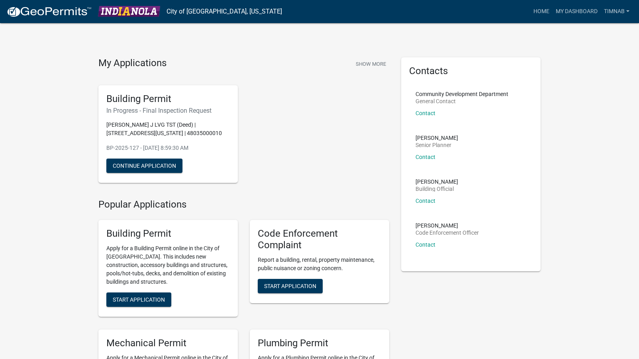 This screenshot has width=639, height=359. Describe the element at coordinates (168, 343) in the screenshot. I see `h5: Mechanical Permit` at that location.